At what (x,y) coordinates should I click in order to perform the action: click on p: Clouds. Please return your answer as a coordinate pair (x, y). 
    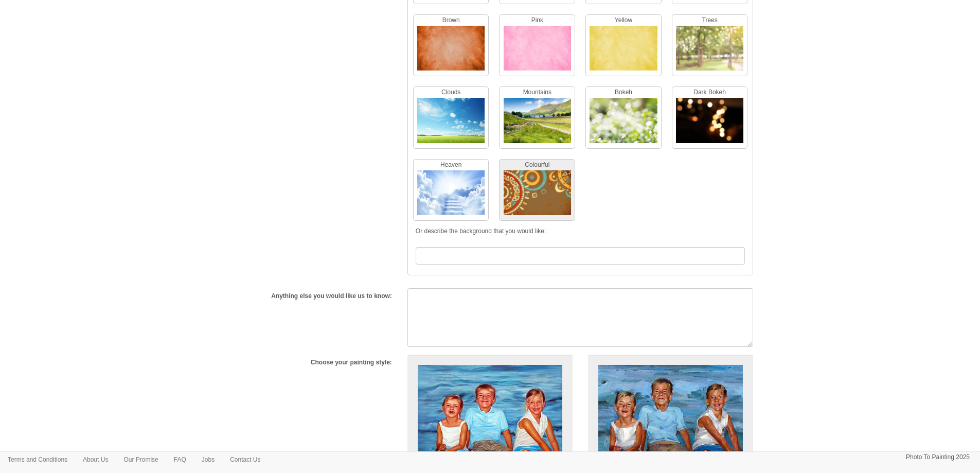
    Looking at the image, I should click on (451, 92).